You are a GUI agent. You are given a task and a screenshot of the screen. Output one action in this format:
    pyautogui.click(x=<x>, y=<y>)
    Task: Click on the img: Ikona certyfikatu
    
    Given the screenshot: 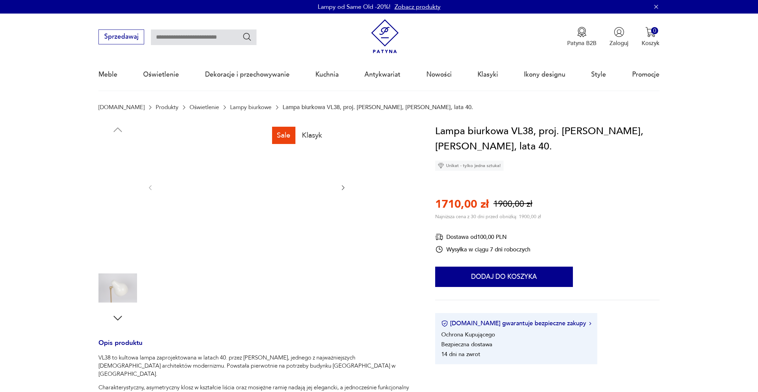 What is the action you would take?
    pyautogui.click(x=445, y=323)
    